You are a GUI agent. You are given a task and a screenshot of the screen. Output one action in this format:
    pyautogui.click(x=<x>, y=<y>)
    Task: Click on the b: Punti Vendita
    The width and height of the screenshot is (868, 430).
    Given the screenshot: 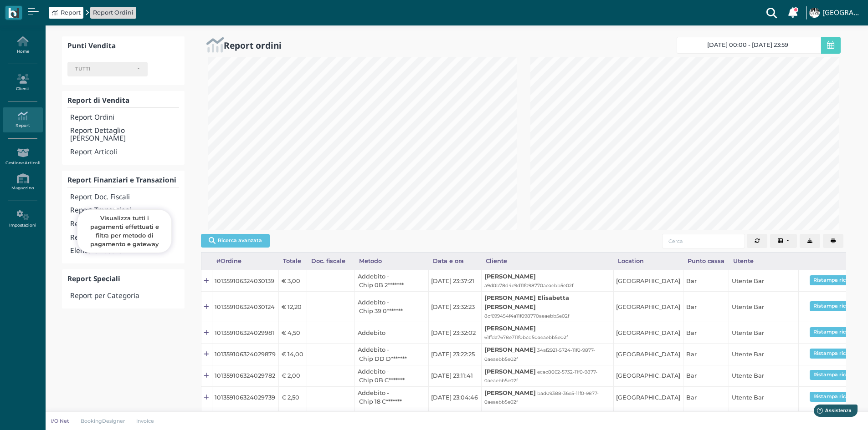 What is the action you would take?
    pyautogui.click(x=92, y=46)
    